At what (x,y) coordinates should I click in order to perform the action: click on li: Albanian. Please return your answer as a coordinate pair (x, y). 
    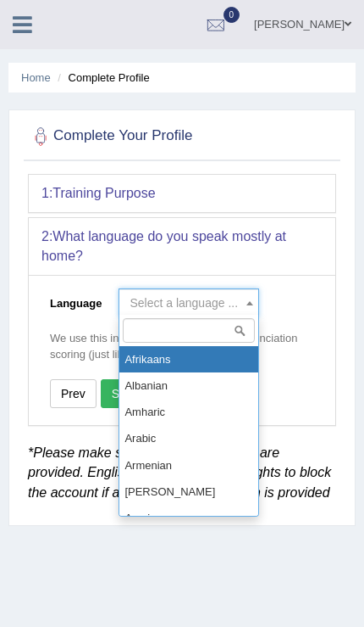
    Looking at the image, I should click on (188, 386).